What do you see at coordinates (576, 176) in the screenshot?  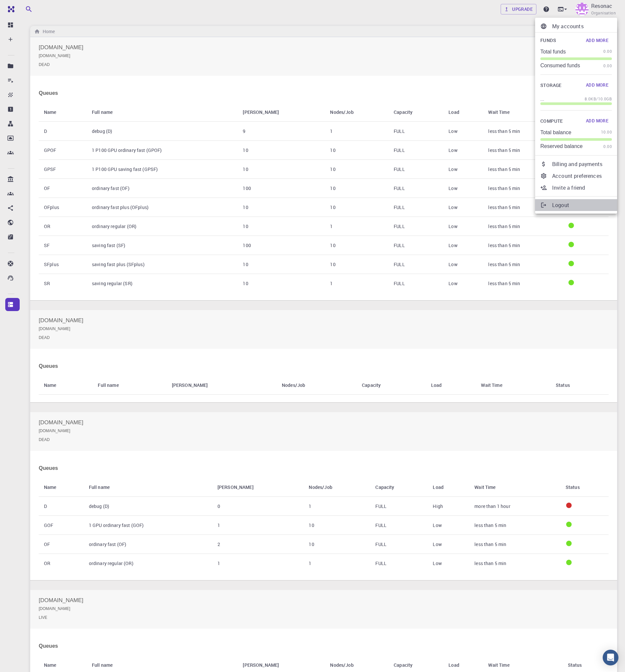 I see `a: Account preferences` at bounding box center [576, 176].